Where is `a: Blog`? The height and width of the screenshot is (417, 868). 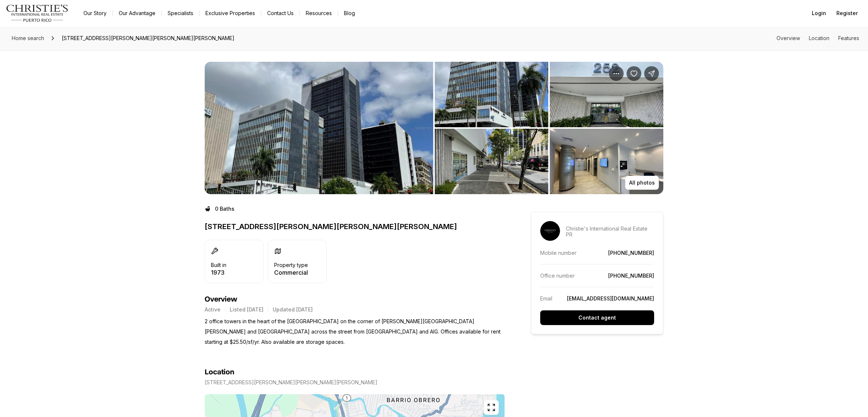
a: Blog is located at coordinates (349, 13).